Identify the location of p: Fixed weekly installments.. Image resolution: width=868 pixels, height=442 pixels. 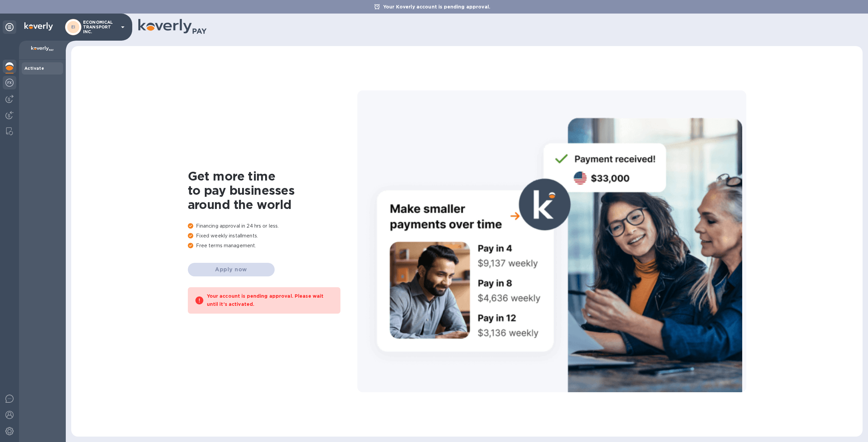
(272, 236).